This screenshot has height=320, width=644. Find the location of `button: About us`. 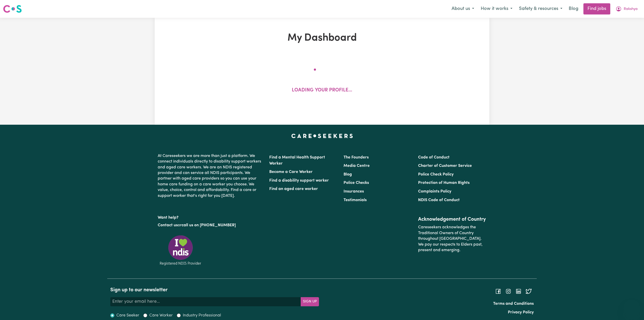

button: About us is located at coordinates (463, 9).